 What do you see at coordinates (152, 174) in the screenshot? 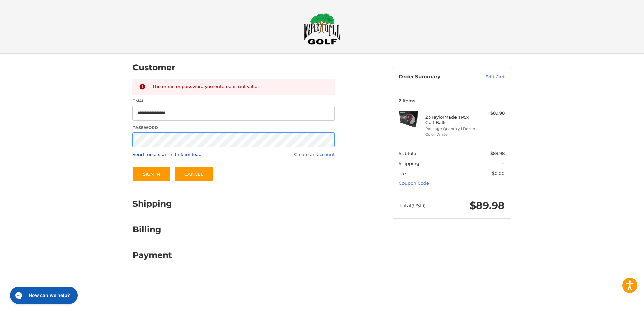
I see `button: Sign In` at bounding box center [152, 174].